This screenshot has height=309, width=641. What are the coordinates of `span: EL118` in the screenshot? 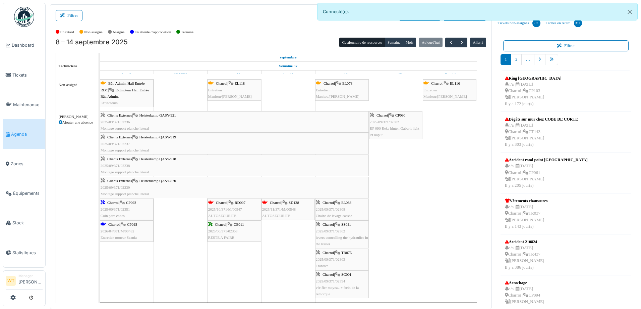 It's located at (240, 83).